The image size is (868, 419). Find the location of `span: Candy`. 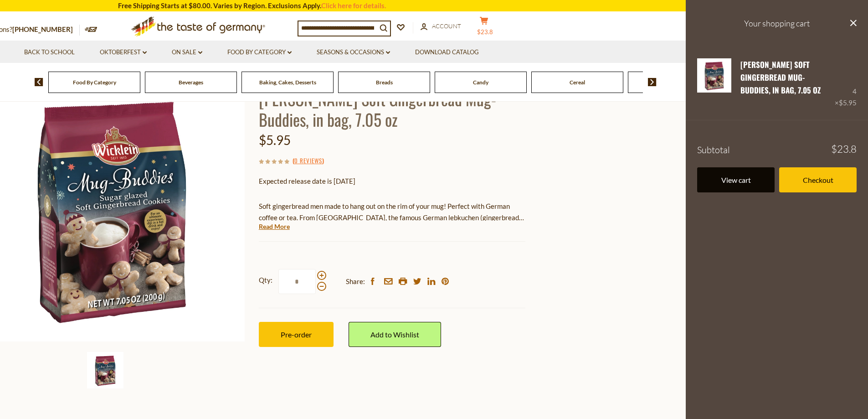

span: Candy is located at coordinates (481, 82).